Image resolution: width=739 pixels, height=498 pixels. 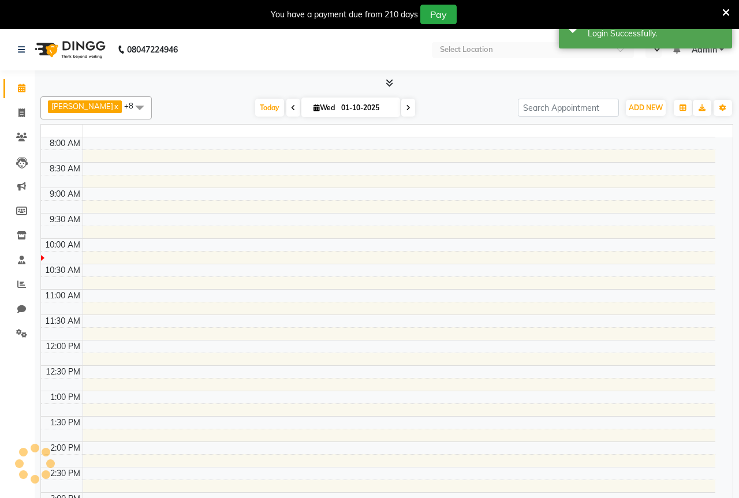 I want to click on span: Wed, so click(x=324, y=107).